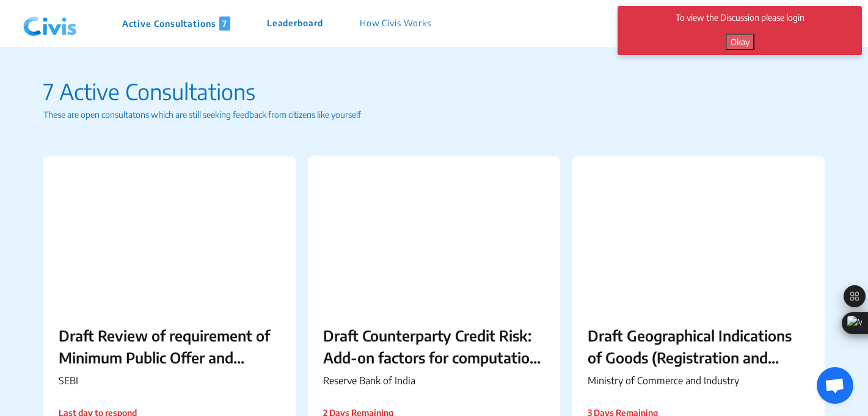  Describe the element at coordinates (50, 24) in the screenshot. I see `img: navlogo.png` at that location.